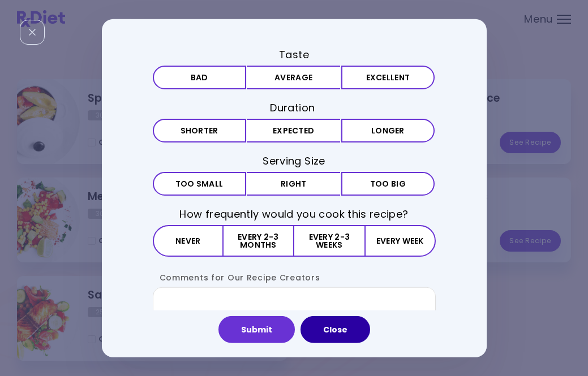 Image resolution: width=588 pixels, height=376 pixels. I want to click on h3: How frequently would you cook this recipe?, so click(295, 214).